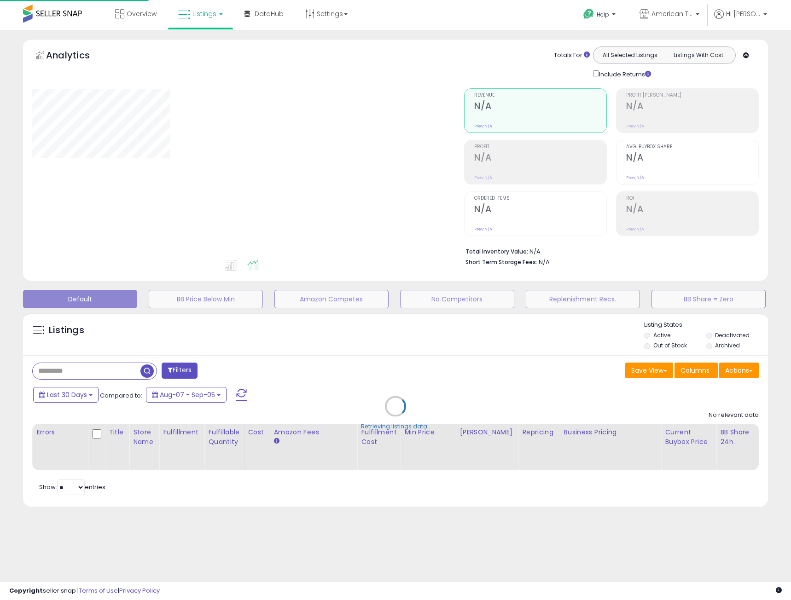 This screenshot has height=600, width=791. I want to click on h5: Analytics, so click(77, 56).